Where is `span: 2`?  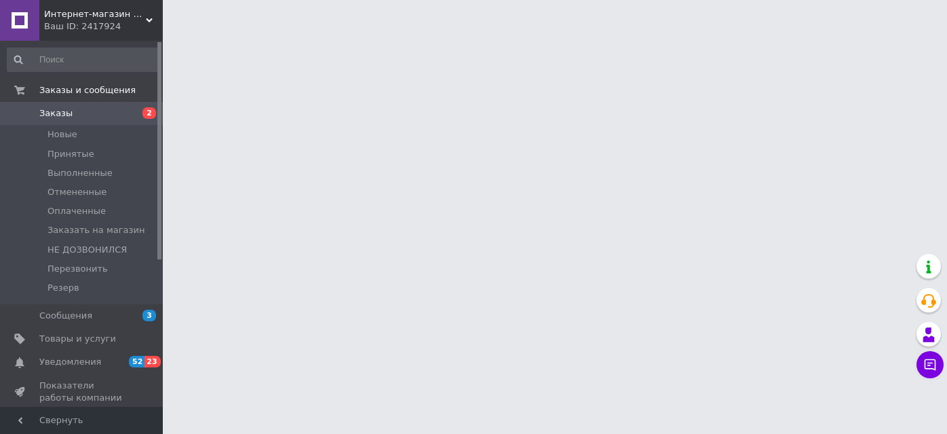 span: 2 is located at coordinates (149, 113).